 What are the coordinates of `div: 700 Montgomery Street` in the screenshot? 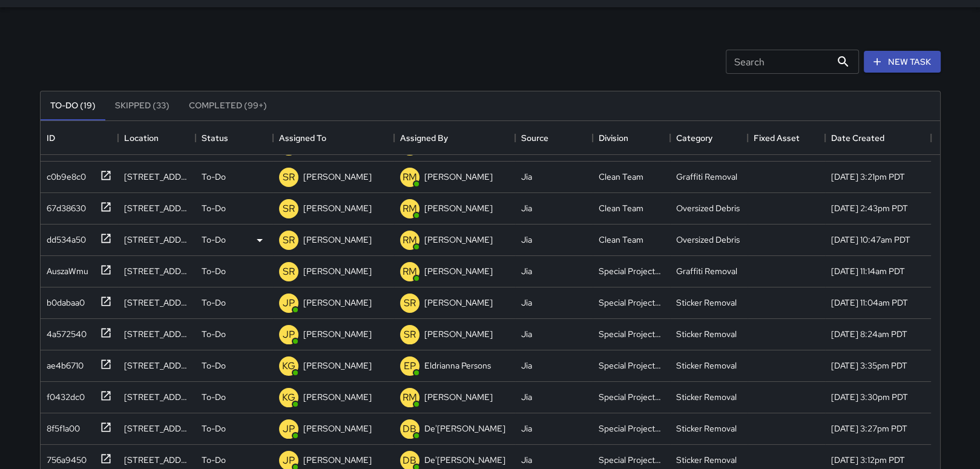 It's located at (157, 398).